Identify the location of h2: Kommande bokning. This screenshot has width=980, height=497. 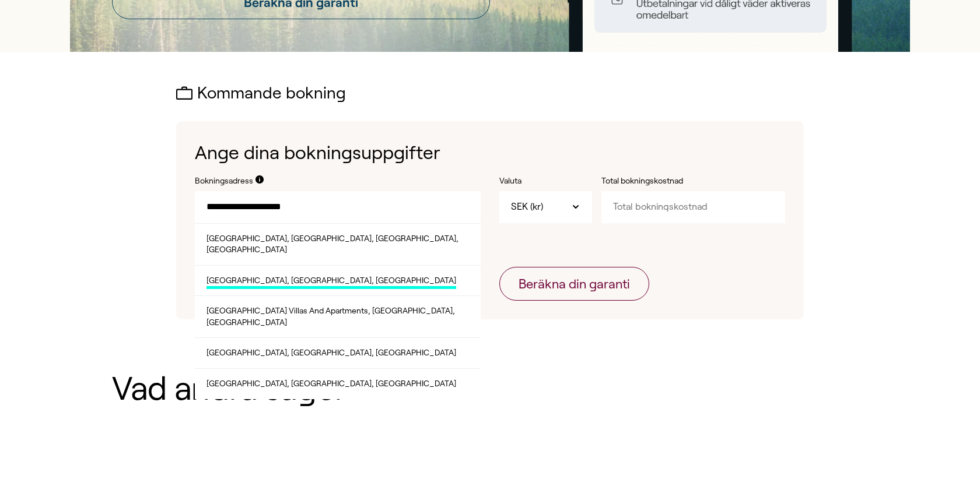
(490, 94).